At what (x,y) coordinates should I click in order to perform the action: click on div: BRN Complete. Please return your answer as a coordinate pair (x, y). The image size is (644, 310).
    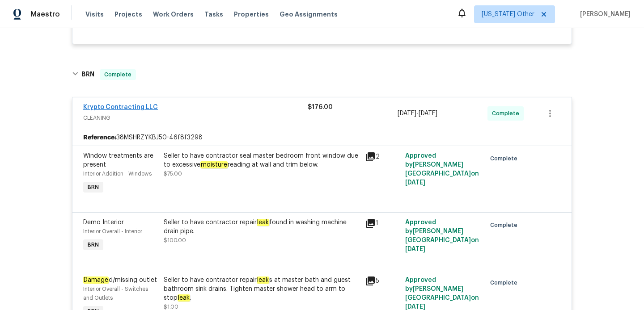
    Looking at the image, I should click on (322, 74).